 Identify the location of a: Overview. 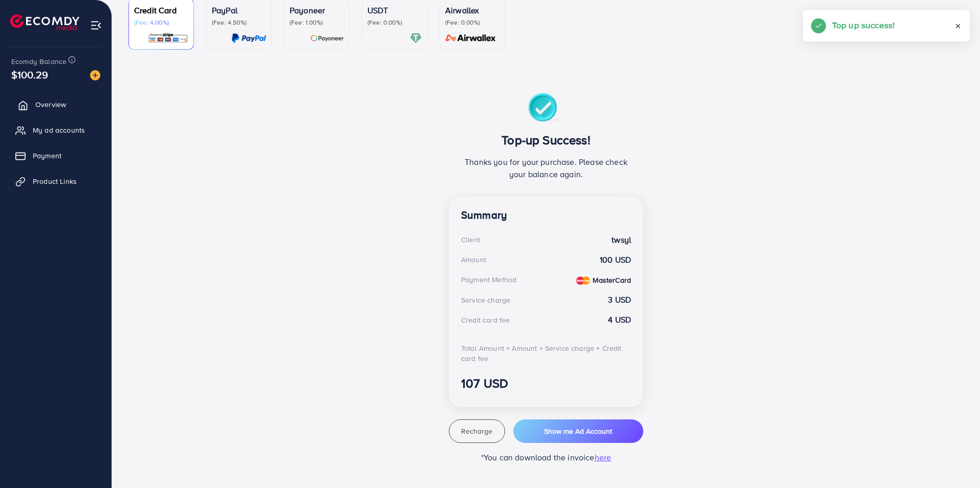
(56, 105).